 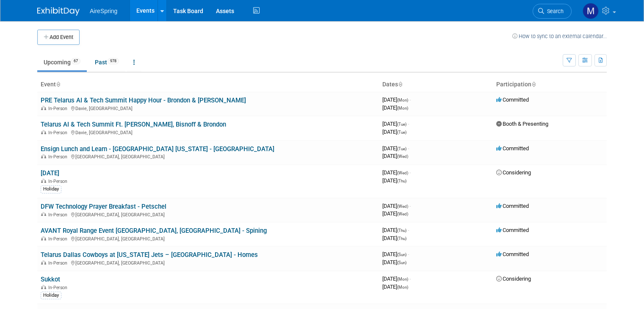 What do you see at coordinates (103, 11) in the screenshot?
I see `span: AireSpring` at bounding box center [103, 11].